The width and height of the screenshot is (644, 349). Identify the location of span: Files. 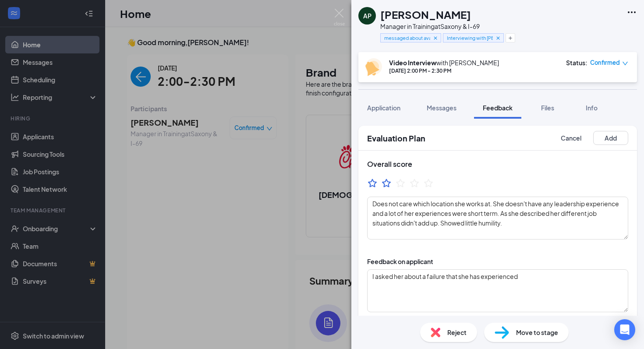
(547, 108).